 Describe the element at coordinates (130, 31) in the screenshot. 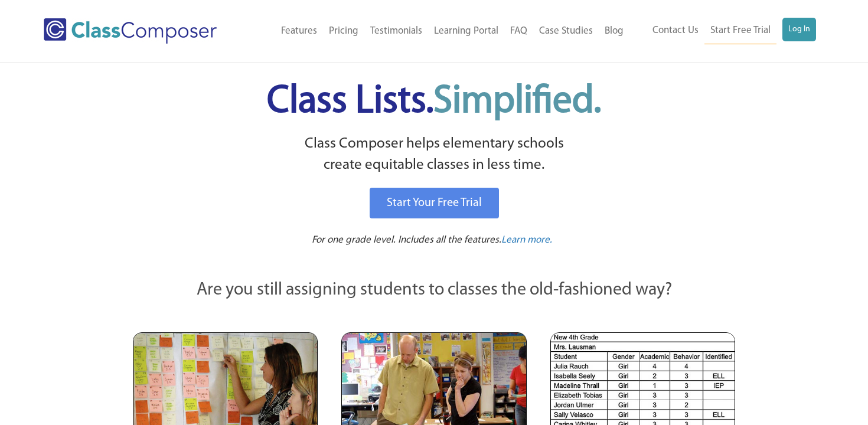

I see `img: Class Composer` at that location.